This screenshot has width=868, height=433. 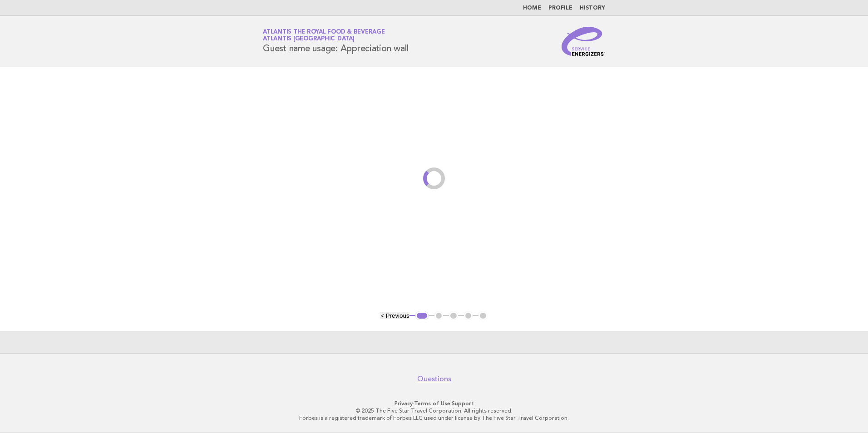 I want to click on a: Terms of Use, so click(x=432, y=403).